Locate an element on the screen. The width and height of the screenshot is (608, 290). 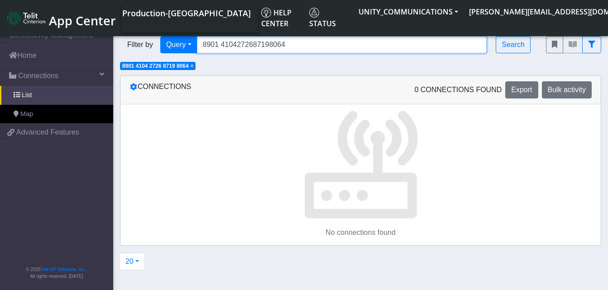
button: Export is located at coordinates (521, 90).